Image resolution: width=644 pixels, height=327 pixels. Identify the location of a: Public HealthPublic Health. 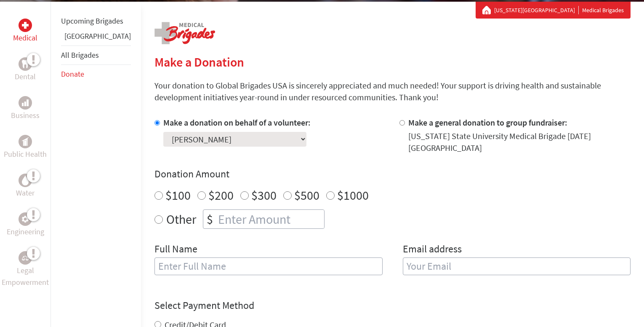
(25, 147).